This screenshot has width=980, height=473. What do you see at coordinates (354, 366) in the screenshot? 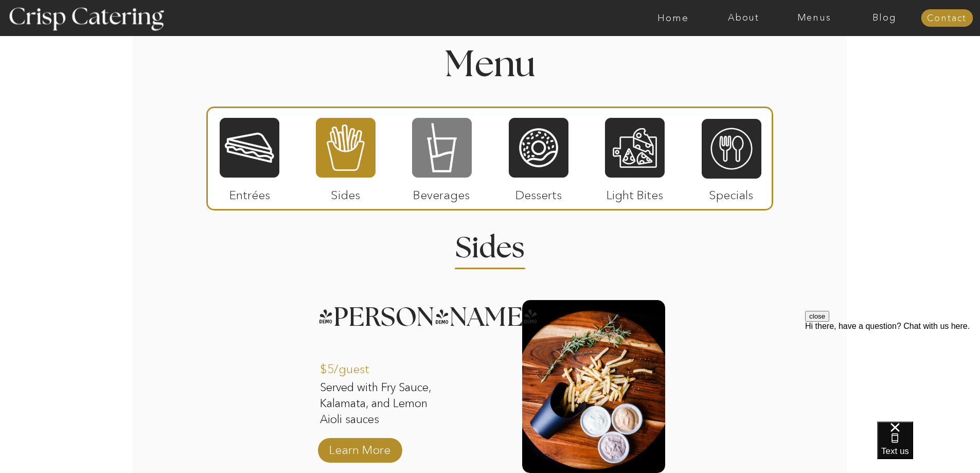
I see `p: $5/guest` at bounding box center [354, 366].